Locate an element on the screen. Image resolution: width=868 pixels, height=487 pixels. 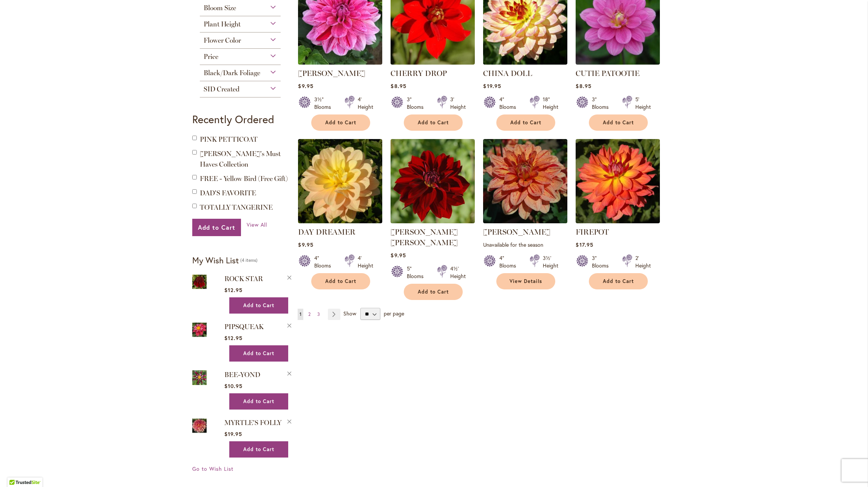
a: Go to Wish List is located at coordinates (213, 469).